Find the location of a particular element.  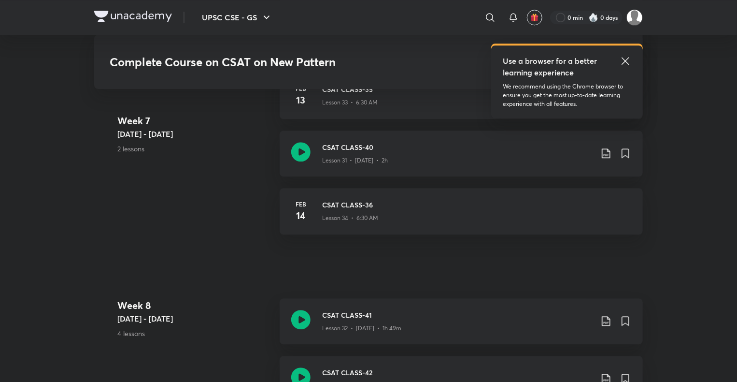

p: We recommend using the Chrome browser to ensure you get the most up-to-date learning experience w... is located at coordinates (567, 95).